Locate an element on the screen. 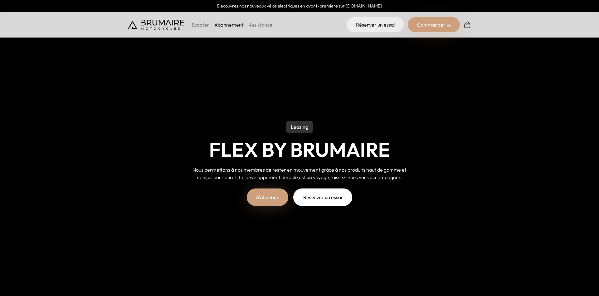  h1: Flex by Brumaire is located at coordinates (300, 150).